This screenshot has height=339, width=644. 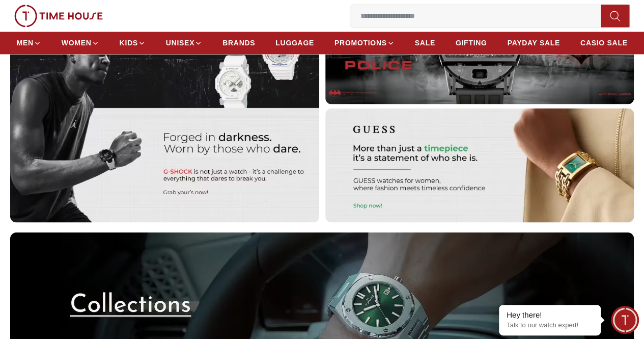 I want to click on a: SALE, so click(x=425, y=43).